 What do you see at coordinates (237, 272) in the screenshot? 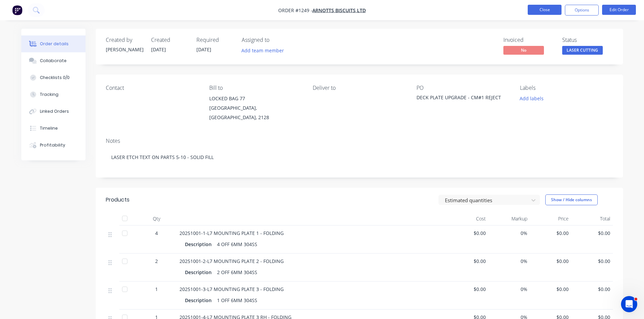
I see `div: 2 OFF 6MM 304SS` at bounding box center [237, 272].